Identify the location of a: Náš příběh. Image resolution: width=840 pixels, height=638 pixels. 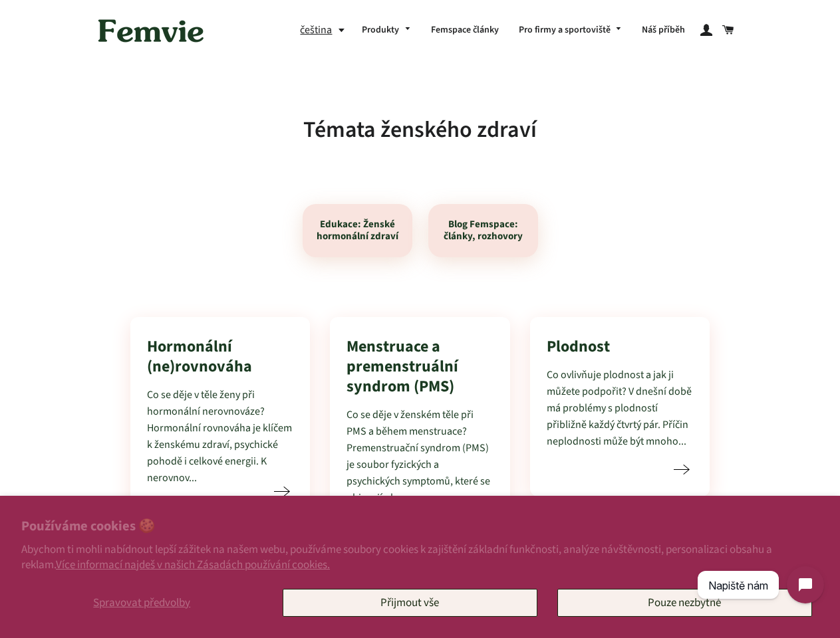
(663, 31).